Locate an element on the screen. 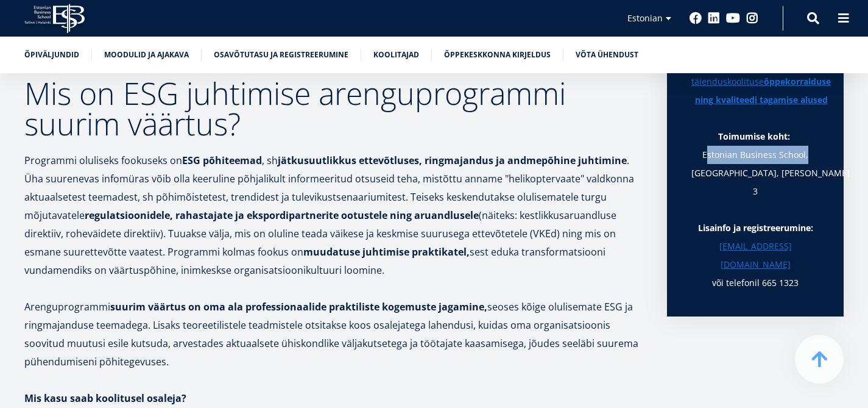 This screenshot has width=868, height=408. p: Arenguprogrammi seoses kõige olulisemate ESG ja ringmajanduse teemadega. Lisaks teoreetilistele t... is located at coordinates (333, 334).